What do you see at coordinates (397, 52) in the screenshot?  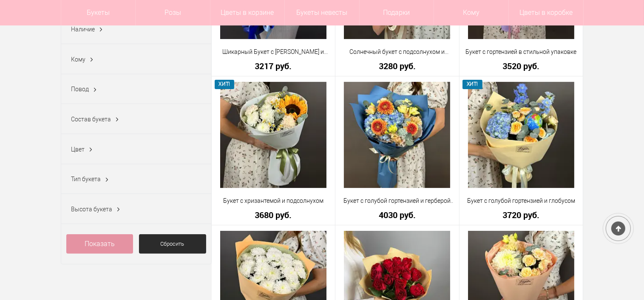 I see `span: Солнечный букет с подсолнухом и диантусами` at bounding box center [397, 52].